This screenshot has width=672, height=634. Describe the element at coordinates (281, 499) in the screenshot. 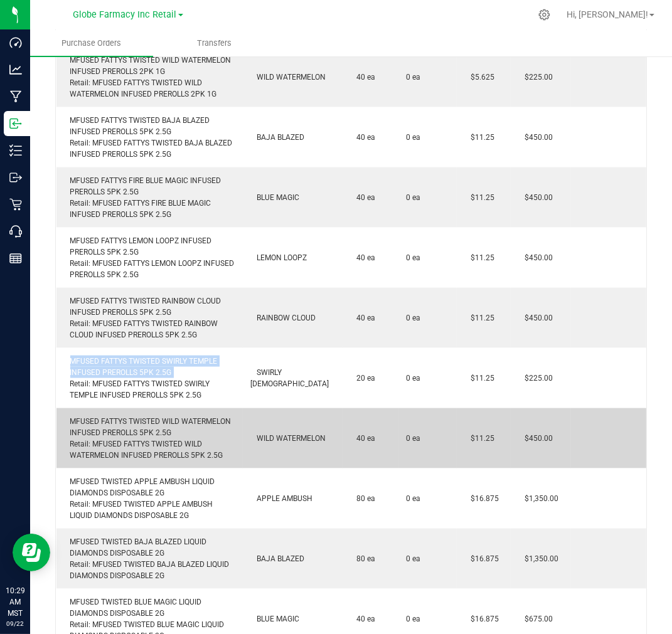

I see `span: APPLE AMBUSH` at that location.